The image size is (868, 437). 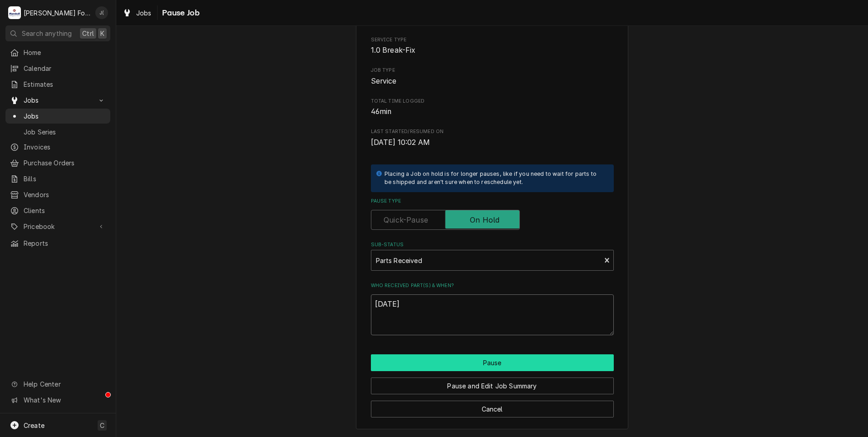 I want to click on a: Reports, so click(x=58, y=243).